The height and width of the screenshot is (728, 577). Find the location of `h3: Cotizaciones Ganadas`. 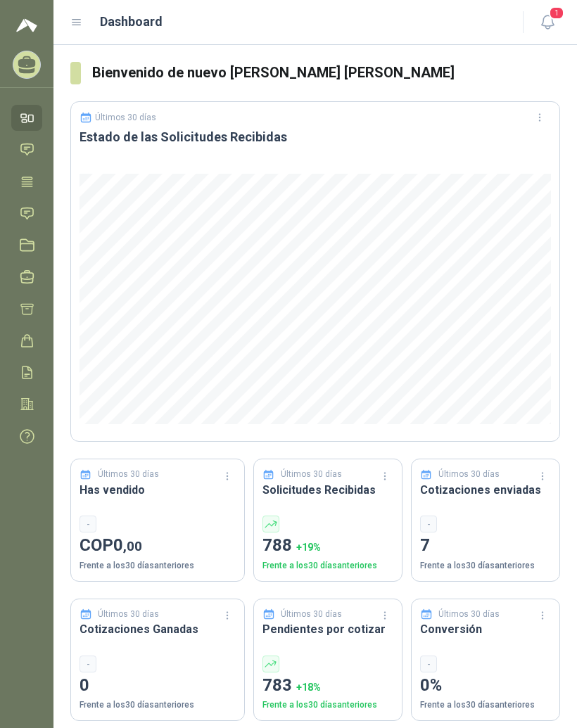

h3: Cotizaciones Ganadas is located at coordinates (157, 629).